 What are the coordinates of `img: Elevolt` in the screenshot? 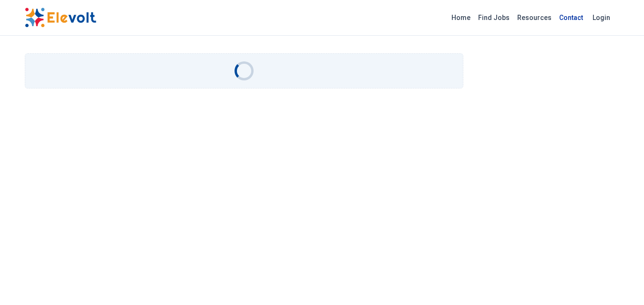 It's located at (61, 18).